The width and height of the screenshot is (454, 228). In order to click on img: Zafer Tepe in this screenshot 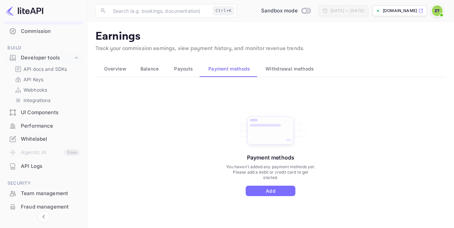, I will do `click(438, 11)`.